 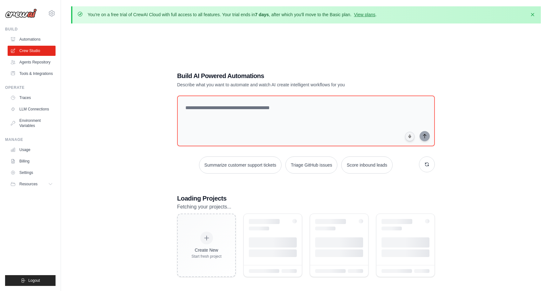 What do you see at coordinates (206, 257) in the screenshot?
I see `div: Start fresh project` at bounding box center [206, 257].